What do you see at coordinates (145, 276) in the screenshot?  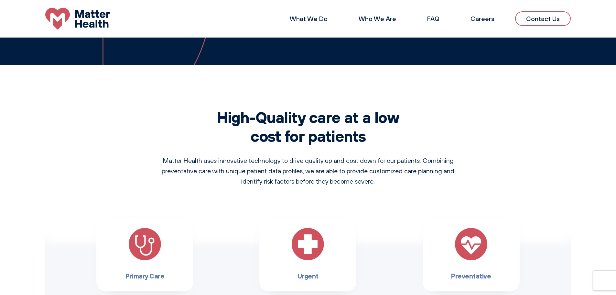 I see `h3: Primary Care` at bounding box center [145, 276].